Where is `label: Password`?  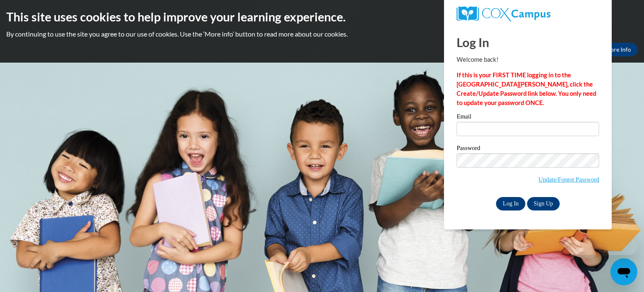 label: Password is located at coordinates (528, 149).